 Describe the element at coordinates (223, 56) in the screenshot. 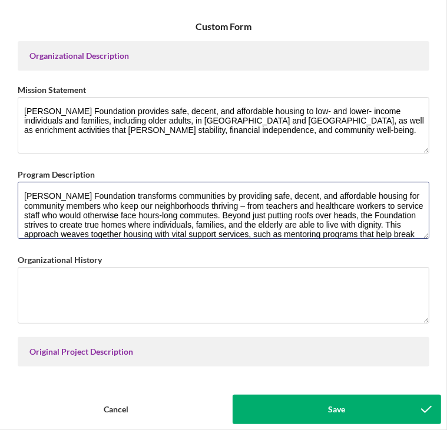

I see `div: Organizational Description` at that location.